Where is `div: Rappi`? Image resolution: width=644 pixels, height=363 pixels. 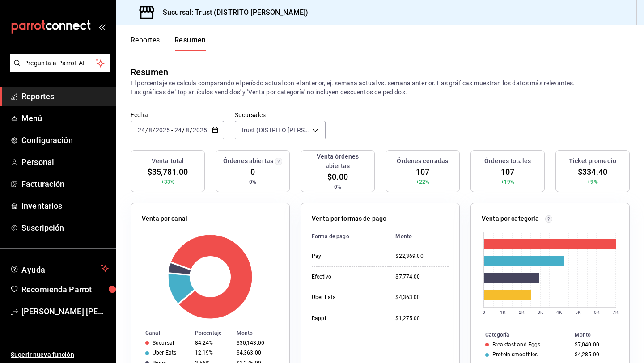
div: Rappi is located at coordinates (346, 319).